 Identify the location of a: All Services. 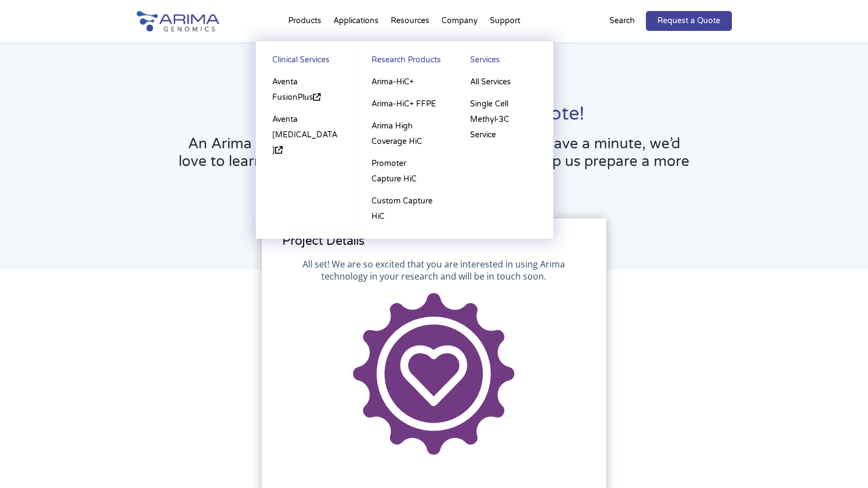
(503, 82).